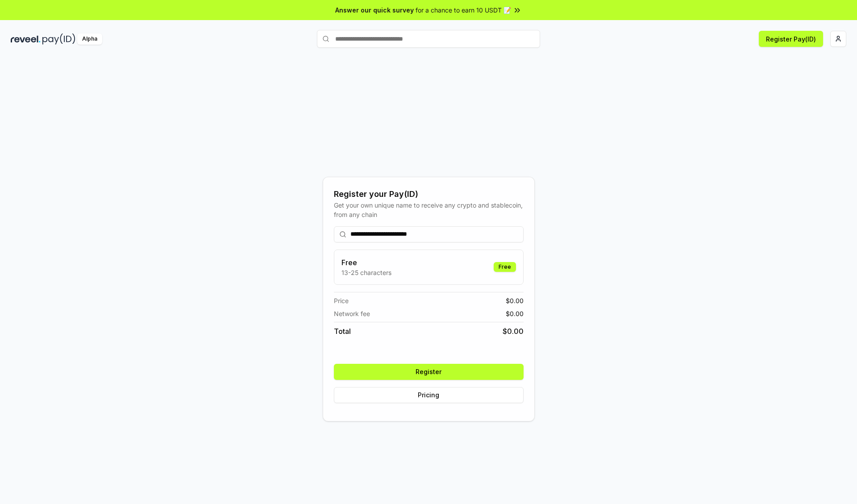  I want to click on button: Register, so click(429, 371).